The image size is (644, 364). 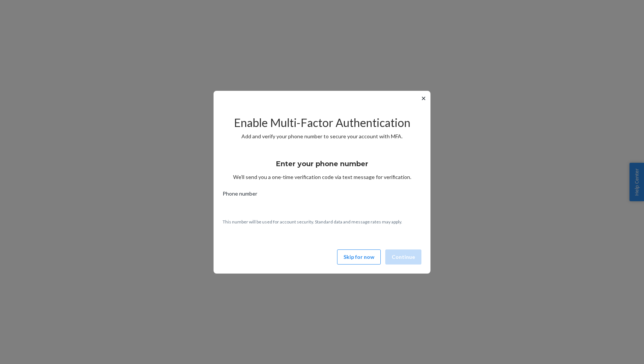 I want to click on span: Phone number, so click(x=240, y=195).